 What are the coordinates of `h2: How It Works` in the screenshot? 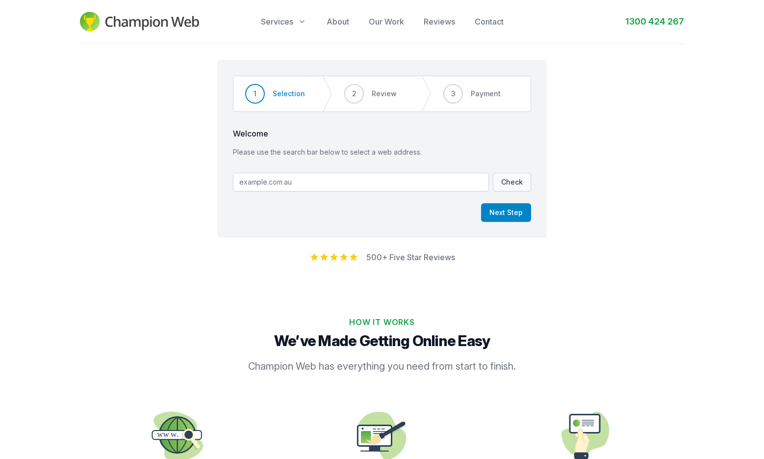 It's located at (382, 322).